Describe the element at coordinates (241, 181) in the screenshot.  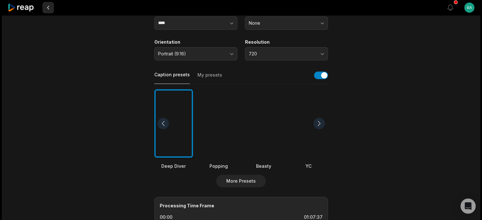
I see `button: More Presets` at that location.